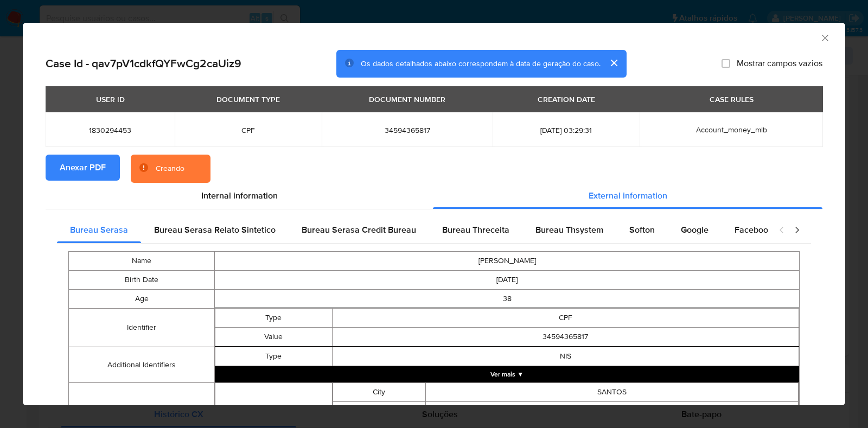 Image resolution: width=868 pixels, height=428 pixels. What do you see at coordinates (434, 196) in the screenshot?
I see `div: Detailed info` at bounding box center [434, 196].